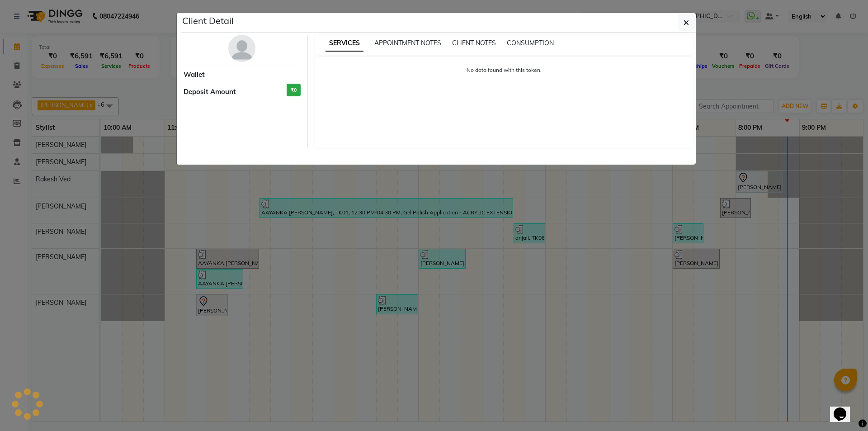 Image resolution: width=868 pixels, height=431 pixels. I want to click on span: APPOINTMENT NOTES, so click(408, 43).